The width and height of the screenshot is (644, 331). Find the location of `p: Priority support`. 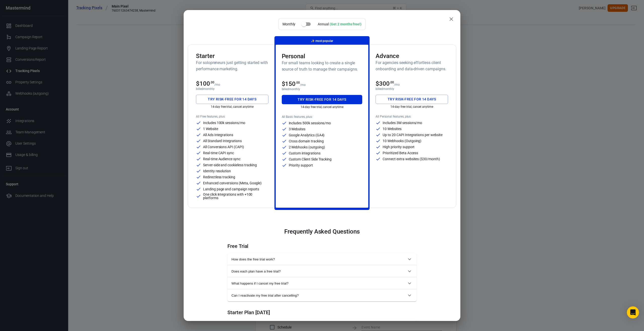

p: Priority support is located at coordinates (301, 166).